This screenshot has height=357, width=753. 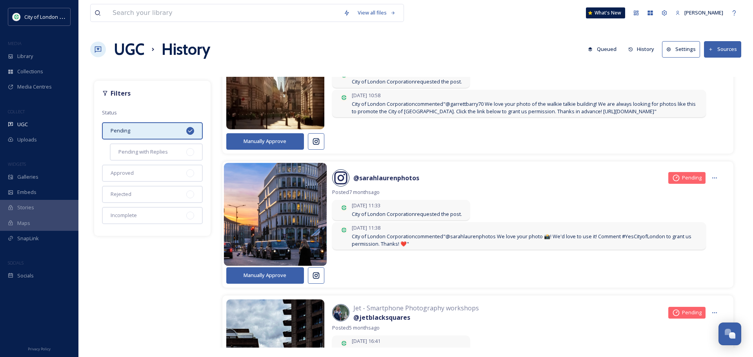 I want to click on span: Incomplete, so click(x=124, y=215).